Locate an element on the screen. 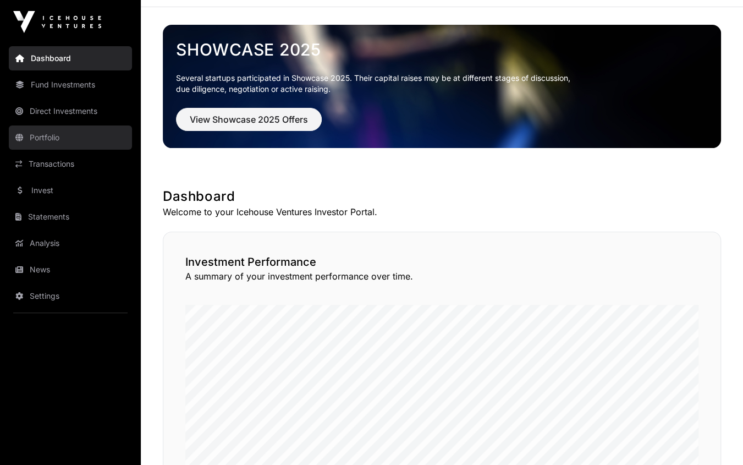 The height and width of the screenshot is (465, 743). a: News is located at coordinates (70, 270).